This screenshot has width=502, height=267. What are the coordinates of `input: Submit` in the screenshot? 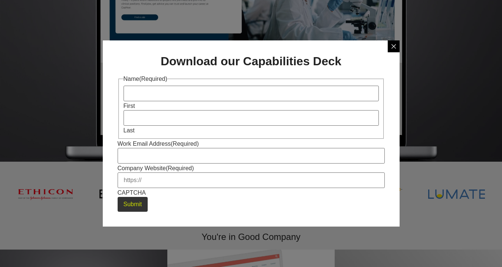 It's located at (133, 205).